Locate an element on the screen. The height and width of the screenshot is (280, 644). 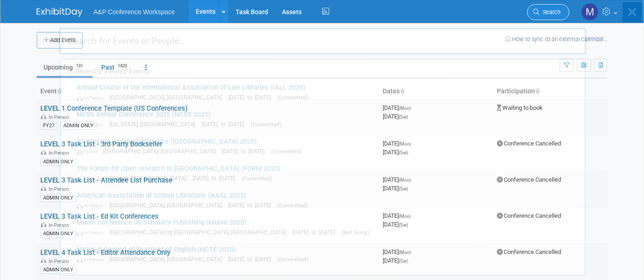
span: Hybrid is located at coordinates (89, 152).